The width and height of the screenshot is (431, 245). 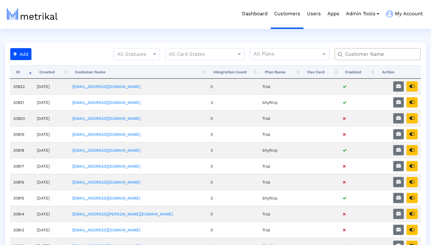 What do you see at coordinates (280, 72) in the screenshot?
I see `th: Plan Name: activate to sort column ascending` at bounding box center [280, 72].